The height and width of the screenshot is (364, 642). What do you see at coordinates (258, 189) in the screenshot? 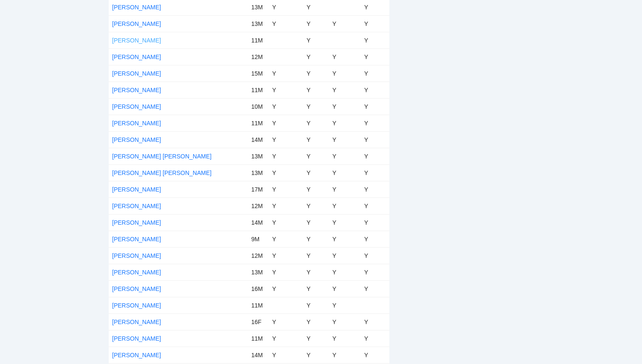
I see `td: 17M` at bounding box center [258, 189].